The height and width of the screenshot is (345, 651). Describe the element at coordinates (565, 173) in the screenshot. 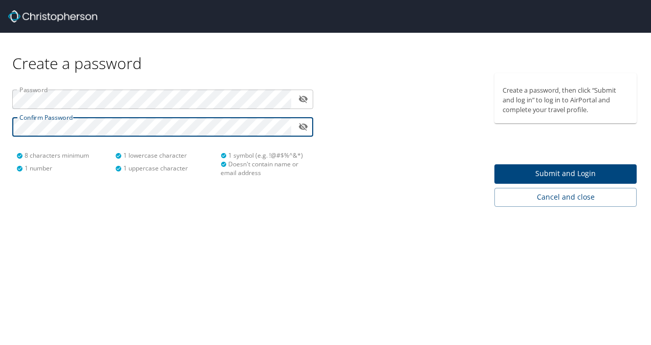

I see `span: Submit and Login` at that location.